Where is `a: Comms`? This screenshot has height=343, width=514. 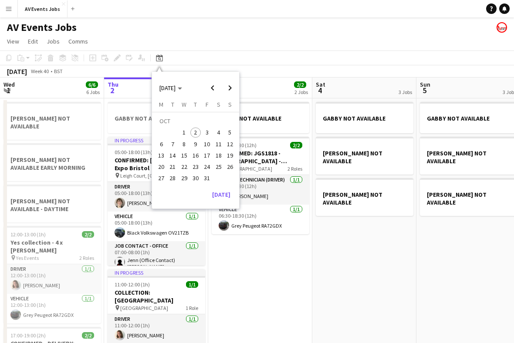
a: Comms is located at coordinates (78, 41).